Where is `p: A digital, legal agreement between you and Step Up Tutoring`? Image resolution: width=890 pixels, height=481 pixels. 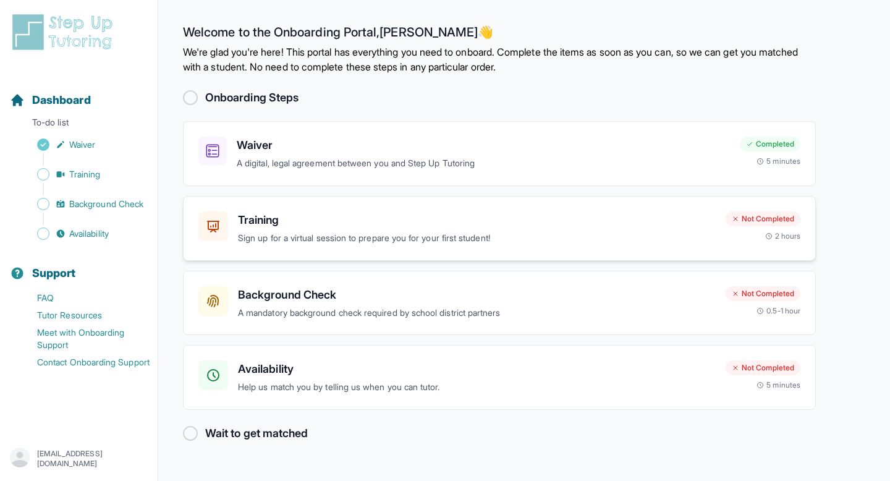 p: A digital, legal agreement between you and Step Up Tutoring is located at coordinates (483, 163).